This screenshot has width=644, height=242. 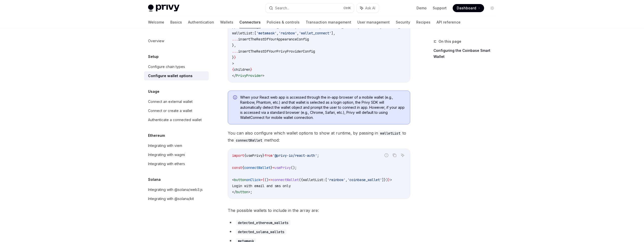 I want to click on span: onClick, so click(x=253, y=180).